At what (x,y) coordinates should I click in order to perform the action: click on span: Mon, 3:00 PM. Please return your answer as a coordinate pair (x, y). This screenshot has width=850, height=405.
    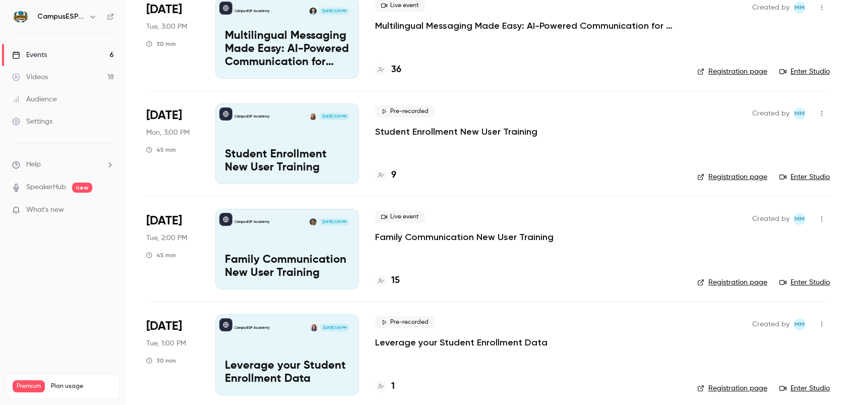
    Looking at the image, I should click on (168, 133).